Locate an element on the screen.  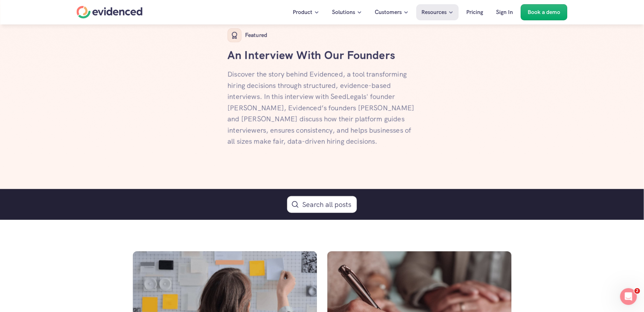
p: Book a demo is located at coordinates (544, 12).